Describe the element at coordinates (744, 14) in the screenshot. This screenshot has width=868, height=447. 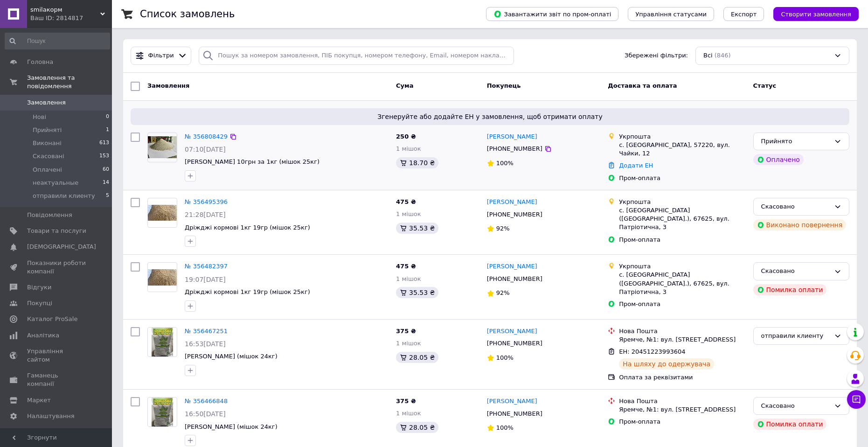
I see `span: Експорт` at that location.